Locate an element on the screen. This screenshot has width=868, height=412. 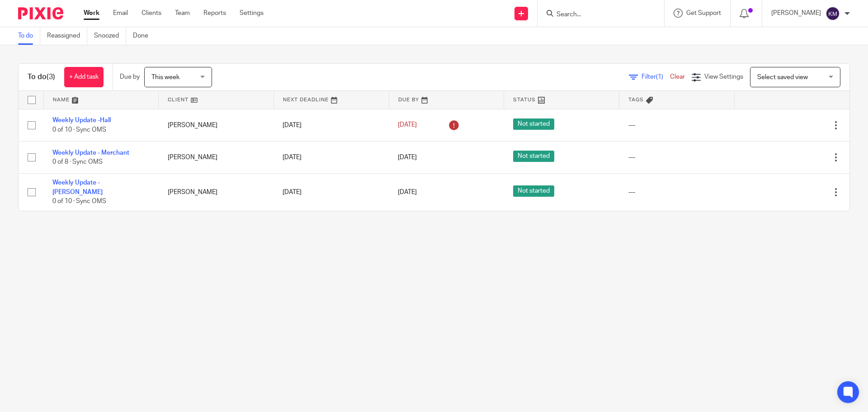
span: (3) is located at coordinates (51, 77).